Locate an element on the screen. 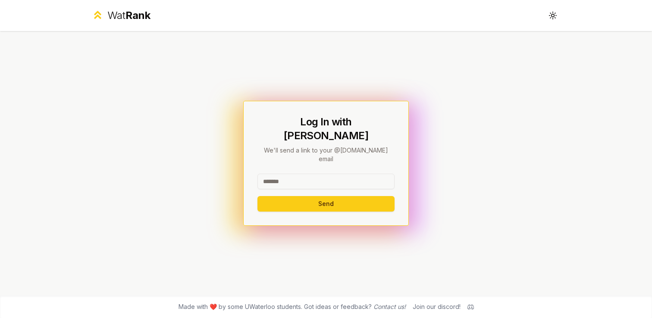  a: WatRank is located at coordinates (121, 16).